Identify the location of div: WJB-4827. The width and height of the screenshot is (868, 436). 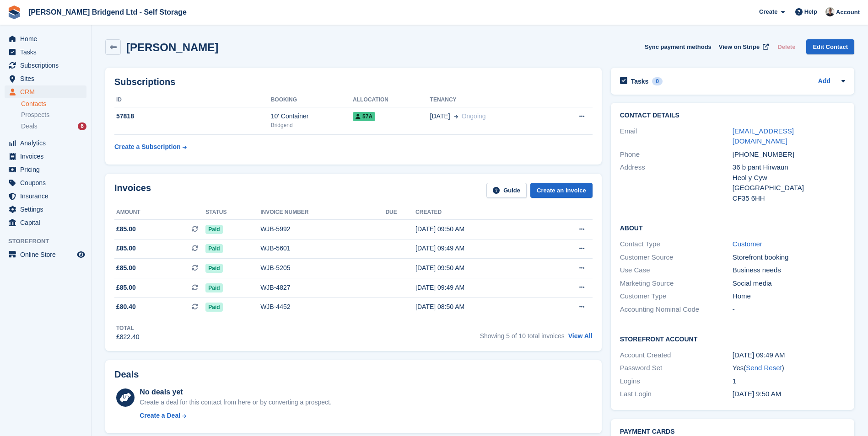
(323, 287).